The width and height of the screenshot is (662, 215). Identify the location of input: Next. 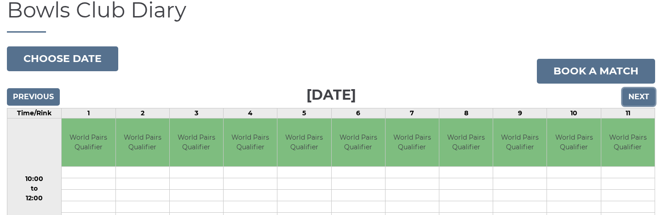
(639, 97).